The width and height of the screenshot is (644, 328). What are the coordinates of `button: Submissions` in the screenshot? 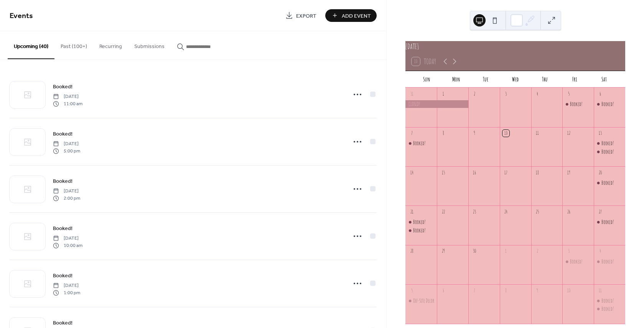 It's located at (149, 44).